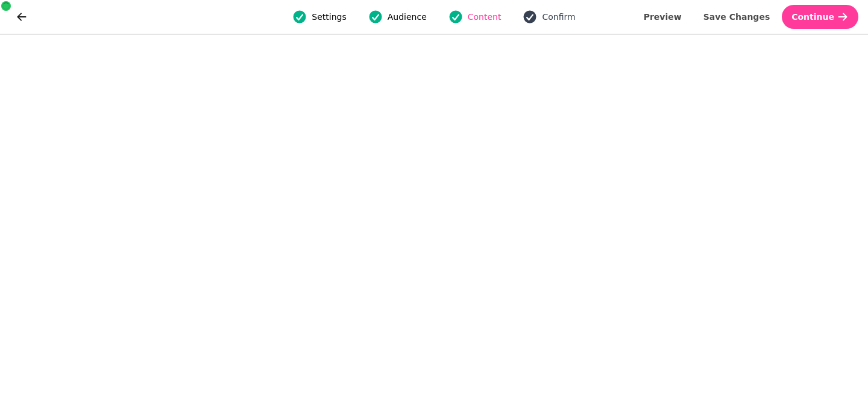 Image resolution: width=868 pixels, height=410 pixels. I want to click on button: Continue, so click(819, 17).